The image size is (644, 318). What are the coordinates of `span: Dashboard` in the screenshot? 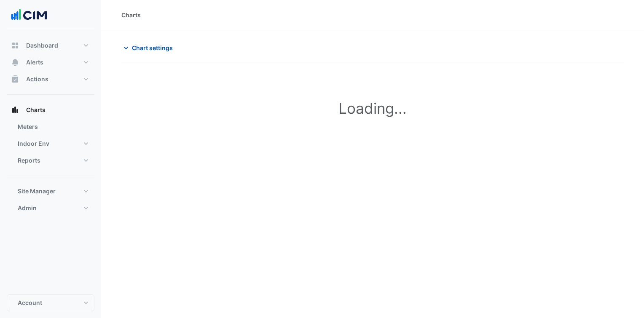 It's located at (42, 46).